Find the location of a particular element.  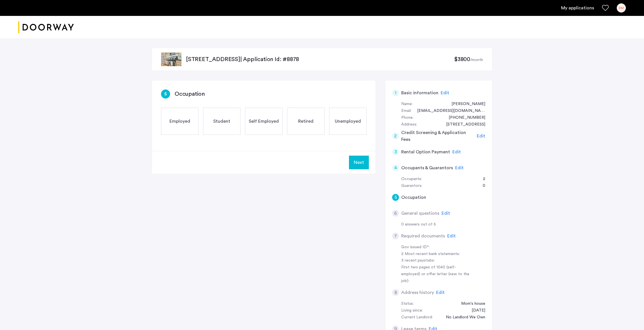

div: 6 is located at coordinates (395, 214).